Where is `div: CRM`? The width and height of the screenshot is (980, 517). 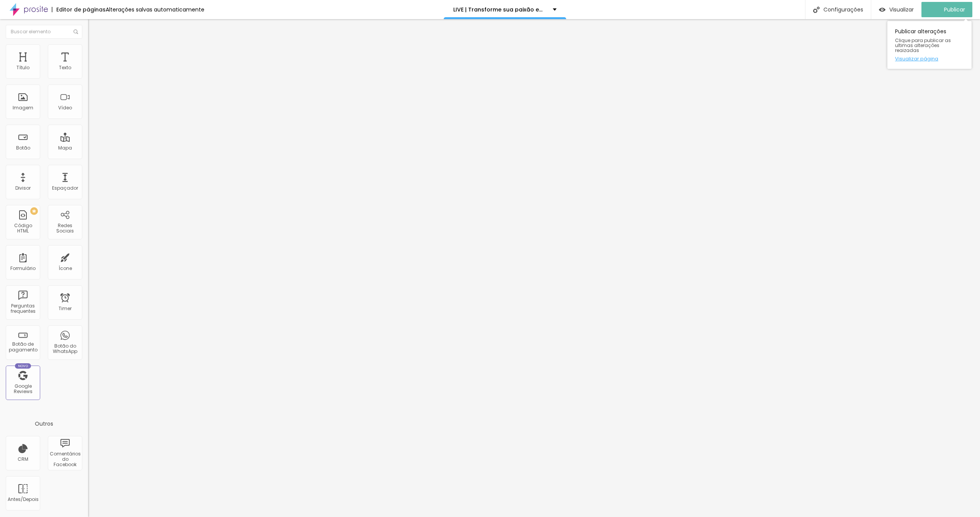 div: CRM is located at coordinates (23, 459).